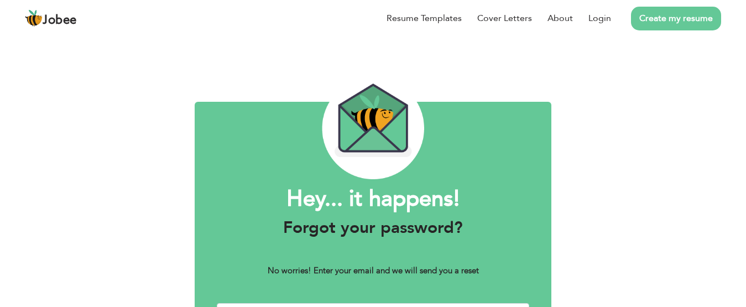  What do you see at coordinates (560, 18) in the screenshot?
I see `a: About` at bounding box center [560, 18].